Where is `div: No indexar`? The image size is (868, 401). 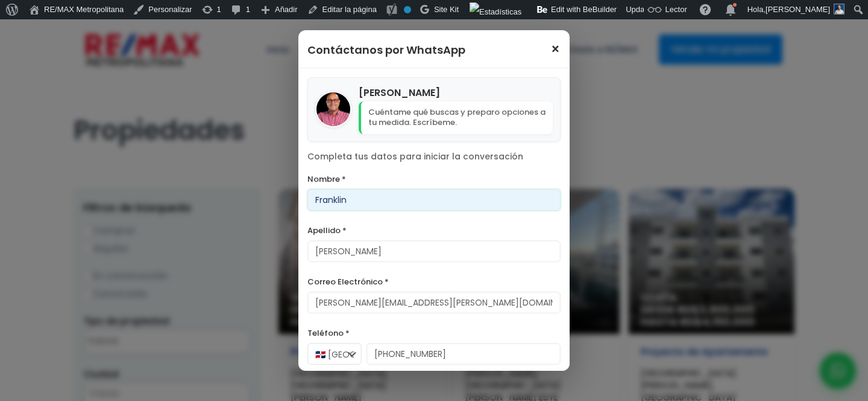 div: No indexar is located at coordinates (408, 9).